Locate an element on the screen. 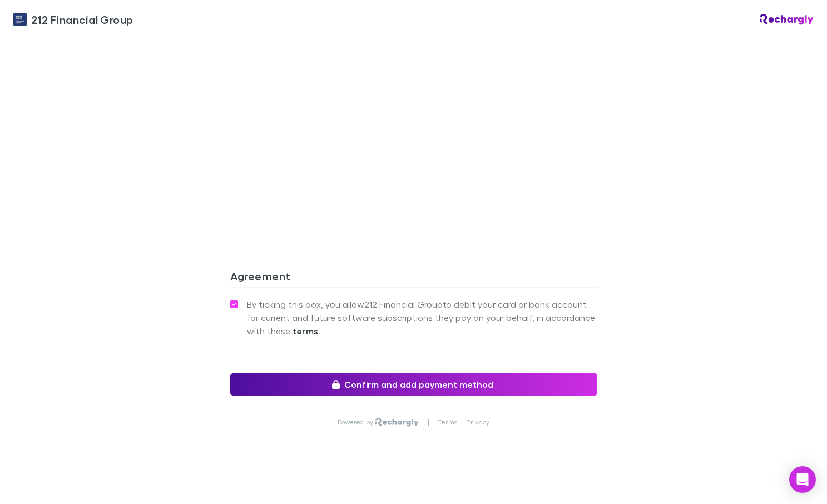 The image size is (827, 504). span: By ticking this box, you allow 212 Financial Group to debit your card or bank account for current... is located at coordinates (422, 318).